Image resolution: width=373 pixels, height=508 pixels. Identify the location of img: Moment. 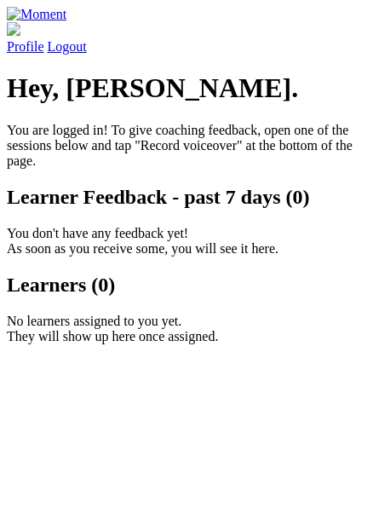
(37, 14).